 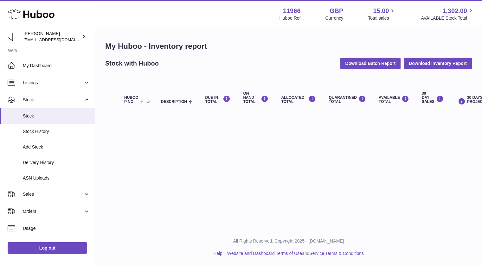 What do you see at coordinates (292, 11) in the screenshot?
I see `strong: 11966` at bounding box center [292, 11].